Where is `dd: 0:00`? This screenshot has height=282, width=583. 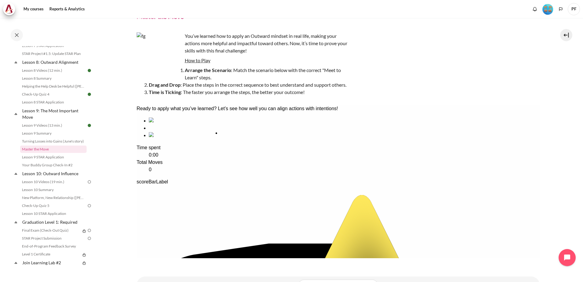 dd: 0:00 is located at coordinates (208, 50).